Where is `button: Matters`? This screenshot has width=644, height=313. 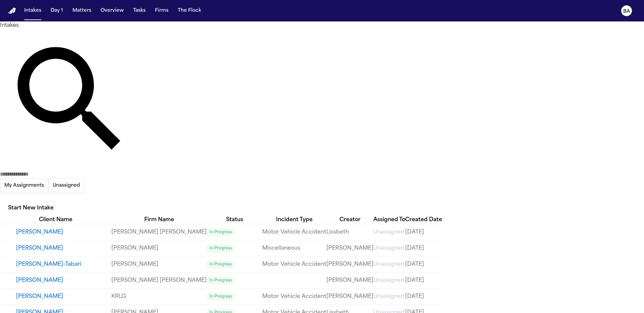
button: Matters is located at coordinates (82, 11).